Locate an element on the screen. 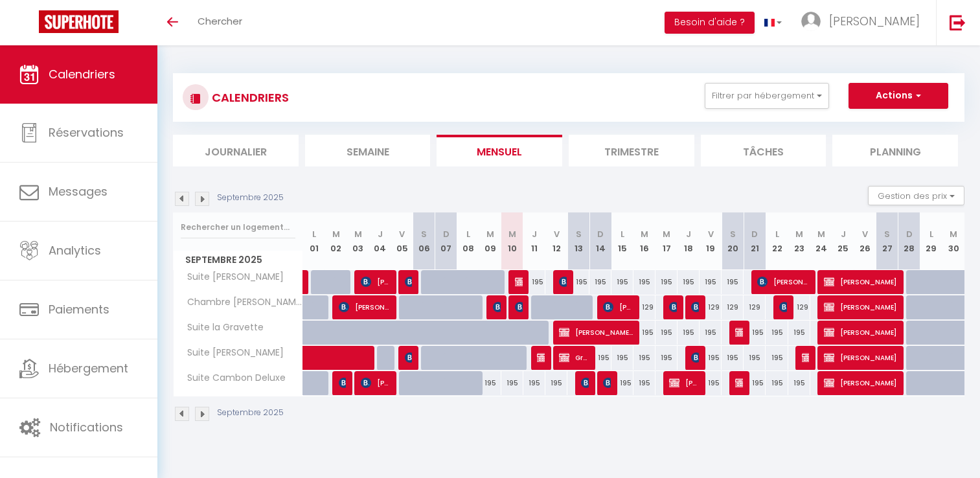 The width and height of the screenshot is (980, 478). th: 07 is located at coordinates (447, 241).